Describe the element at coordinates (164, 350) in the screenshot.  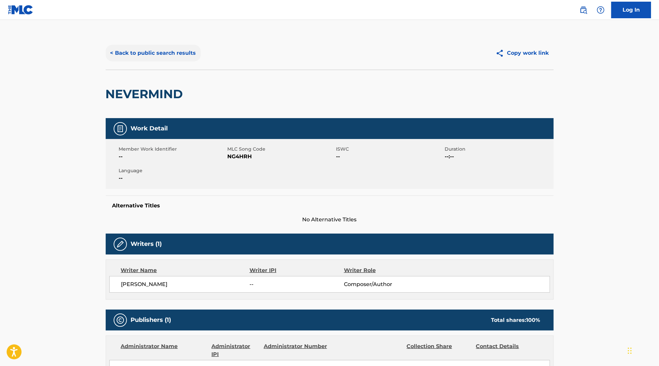
I see `div: Administrator Name` at that location.